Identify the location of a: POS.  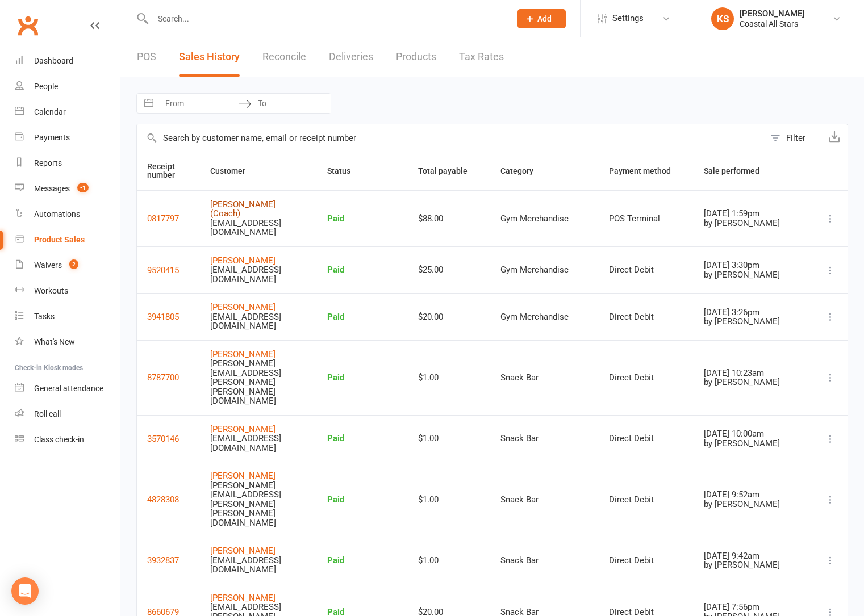
(147, 57).